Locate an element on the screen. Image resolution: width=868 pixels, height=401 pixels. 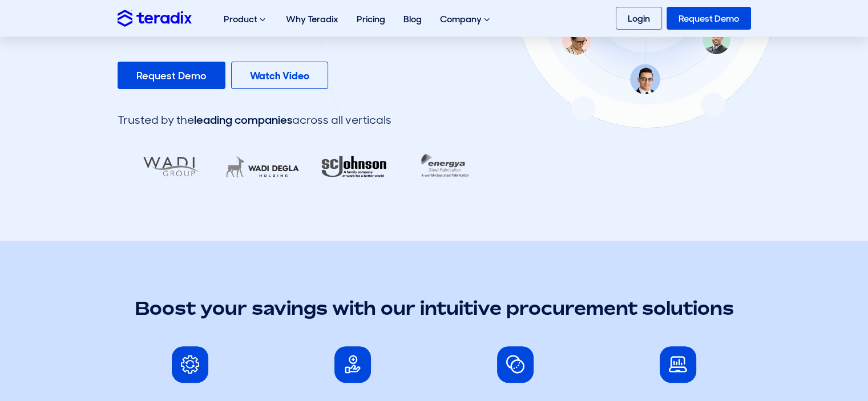
div: Product is located at coordinates (245, 19).